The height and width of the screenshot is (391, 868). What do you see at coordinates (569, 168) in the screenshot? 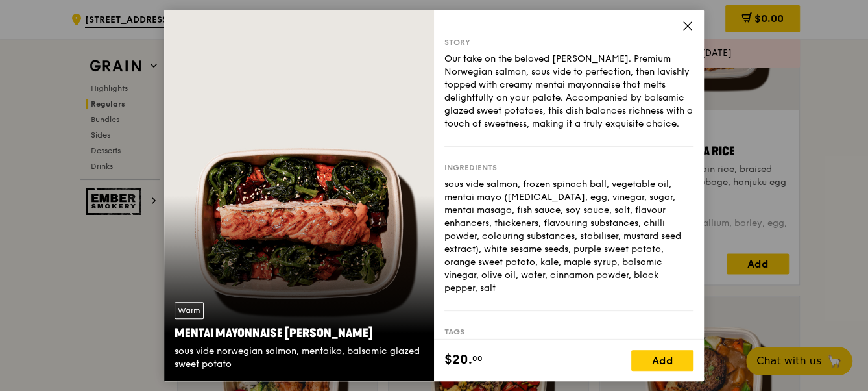
I see `div: Ingredients` at bounding box center [569, 168].